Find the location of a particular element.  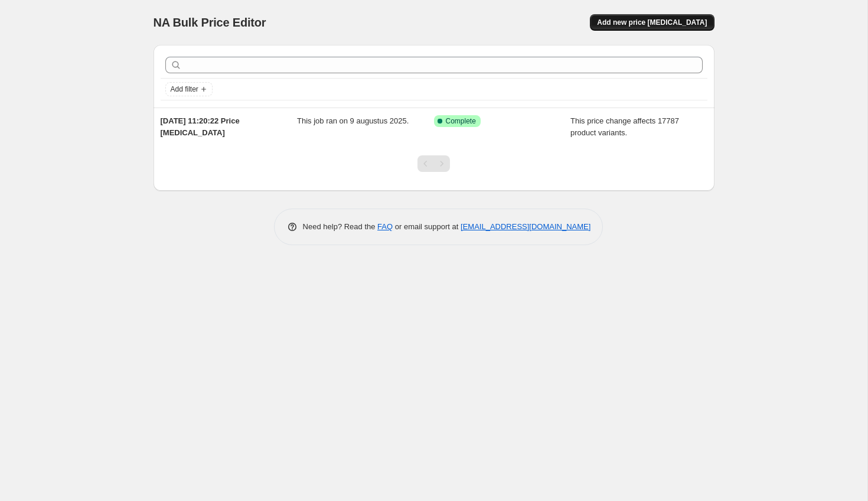

button: Add filter is located at coordinates (189, 89).